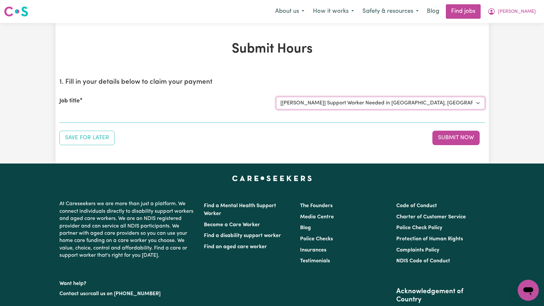  What do you see at coordinates (240, 210) in the screenshot?
I see `a: Find a Mental Health Support Worker` at bounding box center [240, 210].